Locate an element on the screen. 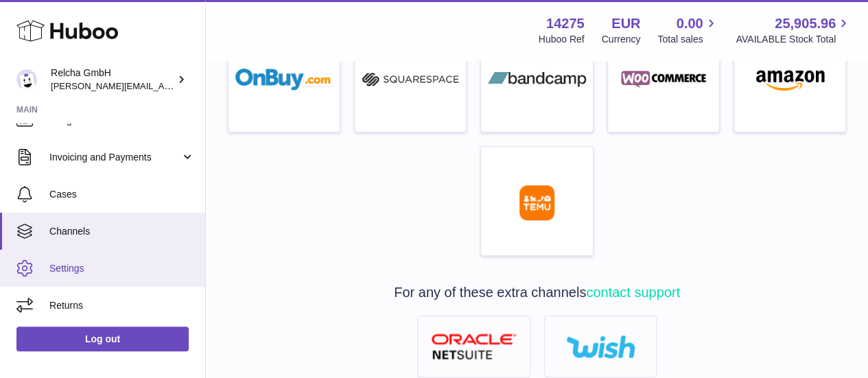 Image resolution: width=868 pixels, height=378 pixels. a: 0.00 Total sales is located at coordinates (687, 30).